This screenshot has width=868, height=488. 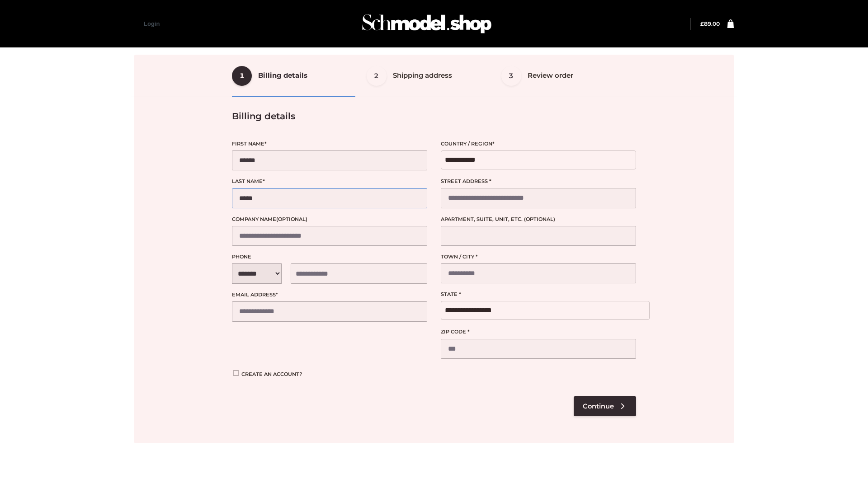 I want to click on bdi: 89.00, so click(x=710, y=23).